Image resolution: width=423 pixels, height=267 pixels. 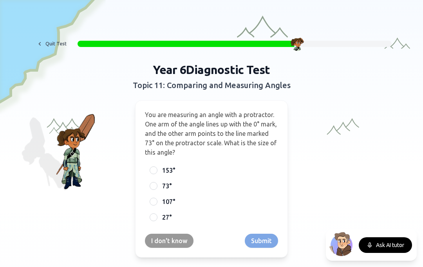 What do you see at coordinates (169, 202) in the screenshot?
I see `span: 107°` at bounding box center [169, 202].